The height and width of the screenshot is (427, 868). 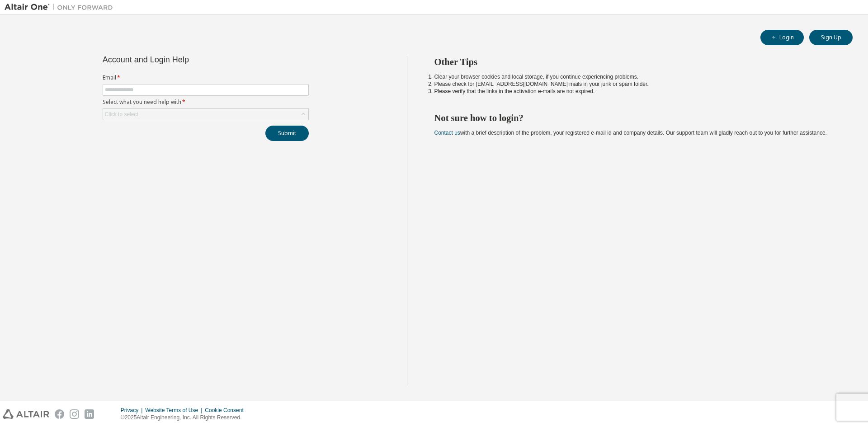 I want to click on p: © 2025 Altair Engineering, Inc. All Rights Reserved., so click(x=185, y=417).